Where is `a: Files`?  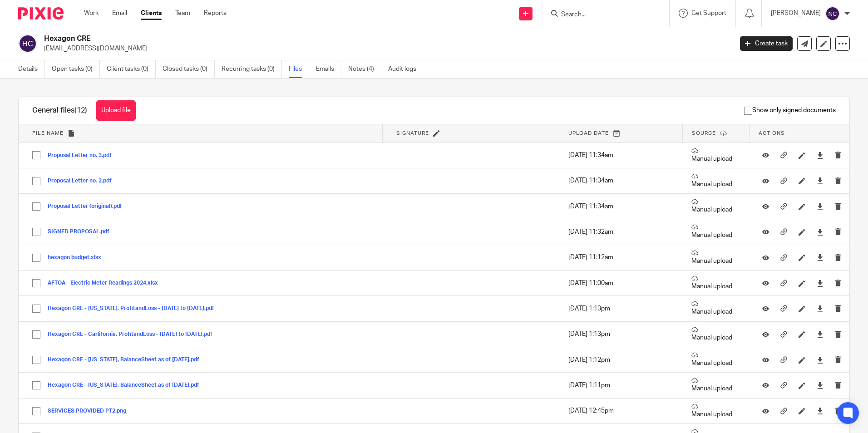 a: Files is located at coordinates (298, 69).